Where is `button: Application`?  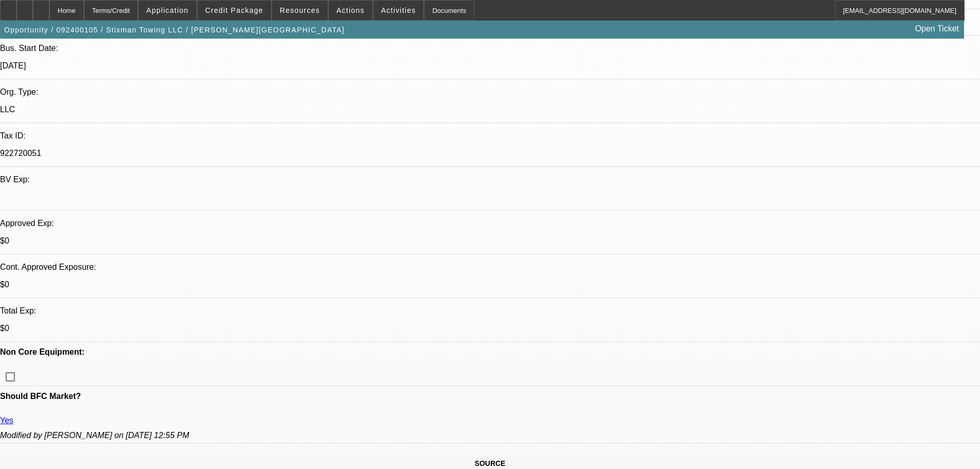
button: Application is located at coordinates (168, 10).